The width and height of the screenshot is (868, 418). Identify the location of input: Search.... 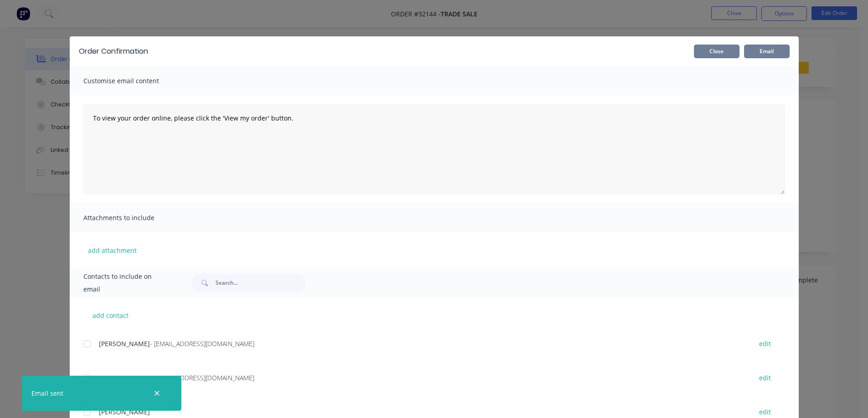
(260, 283).